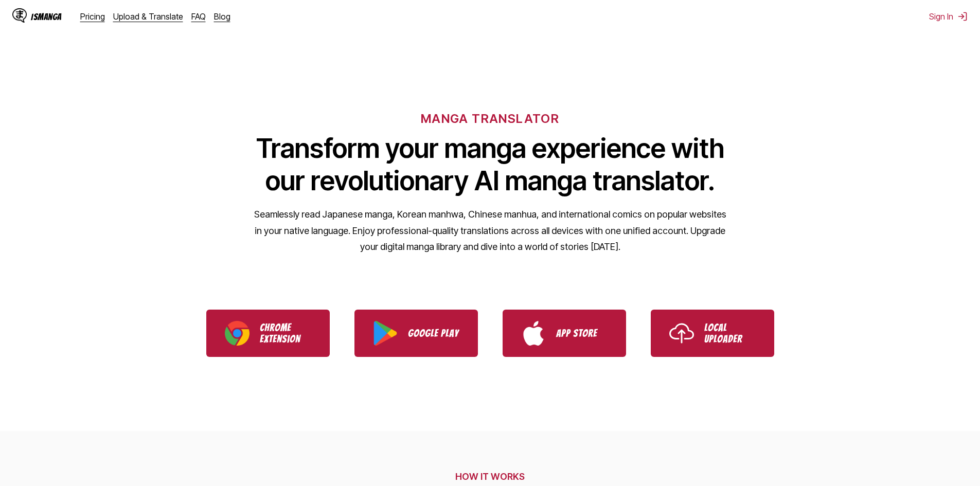 The height and width of the screenshot is (486, 980). Describe the element at coordinates (730, 333) in the screenshot. I see `p: Local Uploader` at that location.